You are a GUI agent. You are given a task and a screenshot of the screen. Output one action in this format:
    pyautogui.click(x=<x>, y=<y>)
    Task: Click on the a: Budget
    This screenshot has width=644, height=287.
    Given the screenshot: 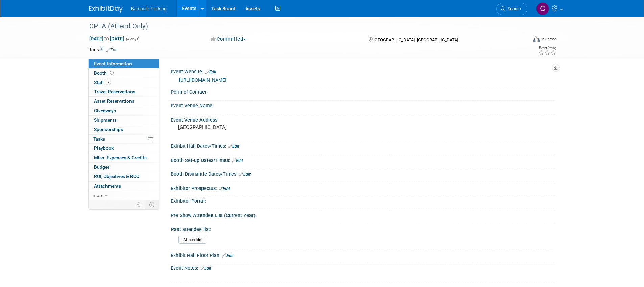 What is the action you would take?
    pyautogui.click(x=124, y=167)
    